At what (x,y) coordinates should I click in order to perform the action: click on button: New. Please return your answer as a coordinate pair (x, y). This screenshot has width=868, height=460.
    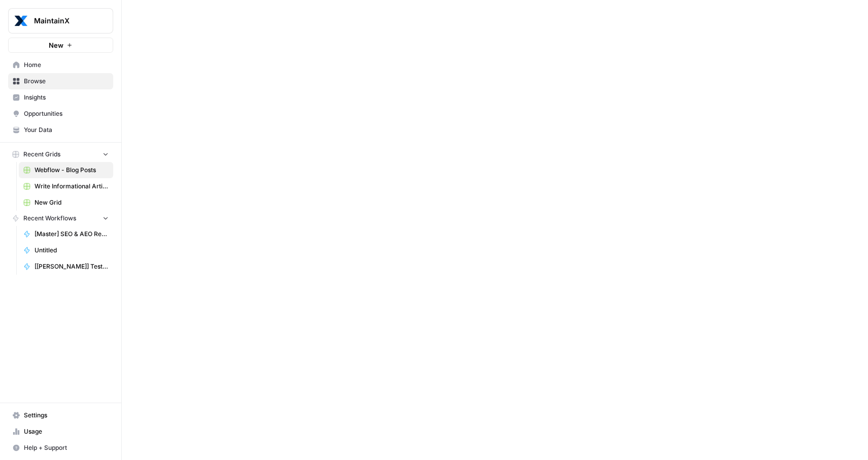
    Looking at the image, I should click on (60, 45).